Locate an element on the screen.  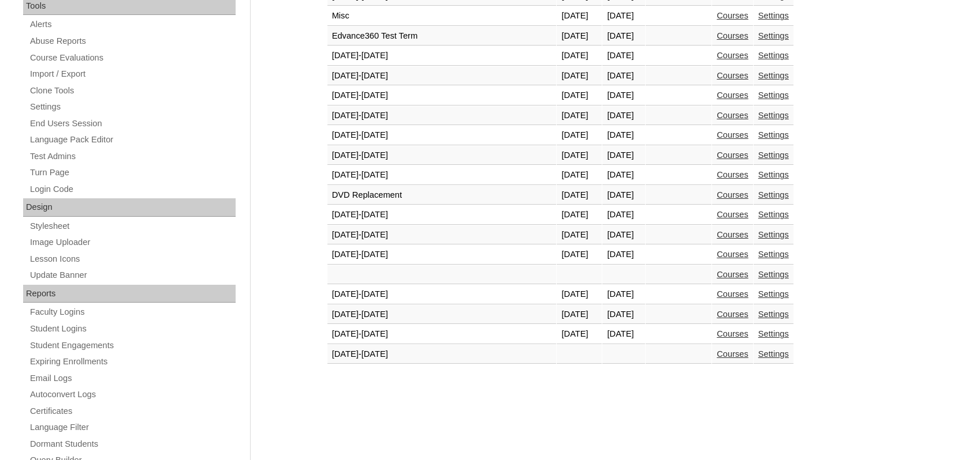
a: Faculty Logins is located at coordinates (133, 312).